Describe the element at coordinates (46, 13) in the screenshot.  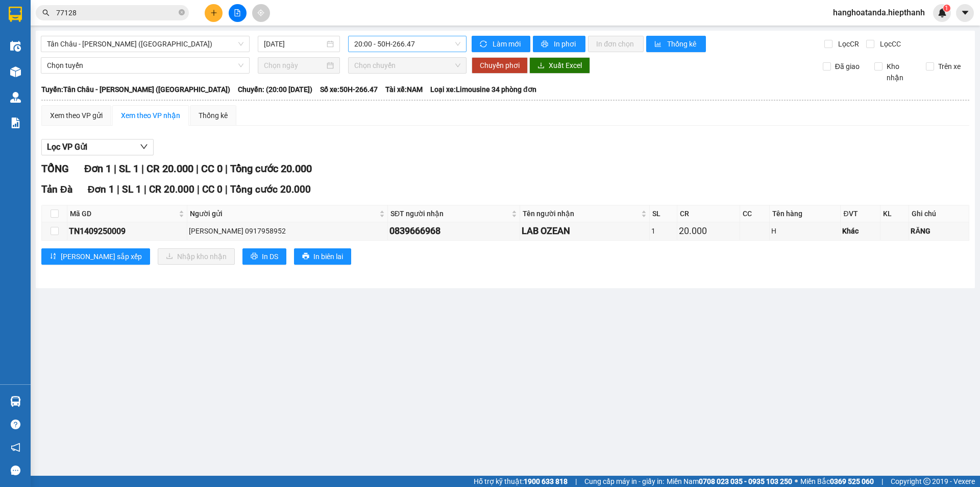
I see `span: search` at that location.